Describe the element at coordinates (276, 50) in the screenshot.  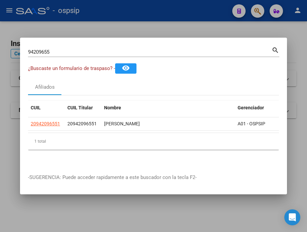
I see `mat-icon: search` at that location.